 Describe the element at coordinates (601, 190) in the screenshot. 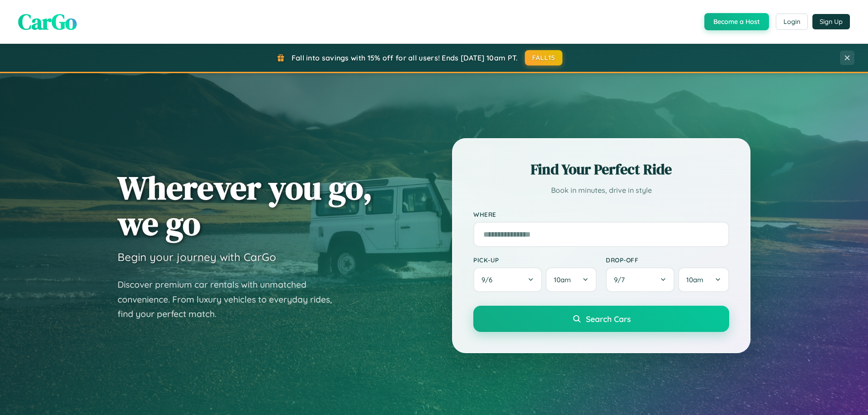

I see `p: Book in minutes, drive in style` at that location.